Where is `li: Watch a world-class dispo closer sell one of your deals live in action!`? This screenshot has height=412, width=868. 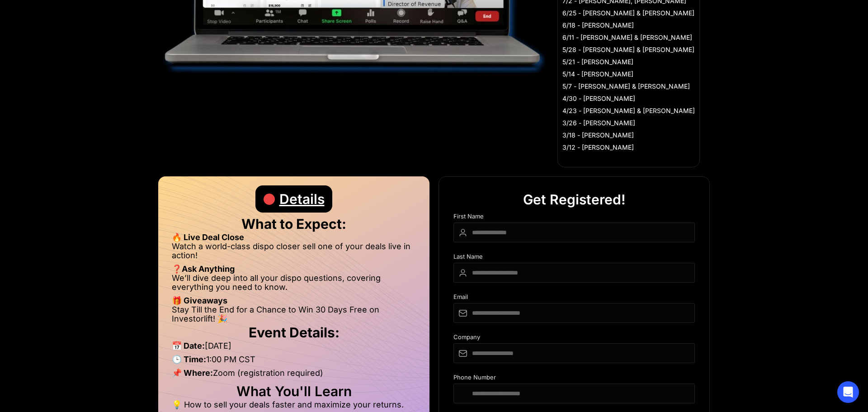 li: Watch a world-class dispo closer sell one of your deals live in action! is located at coordinates (294, 253).